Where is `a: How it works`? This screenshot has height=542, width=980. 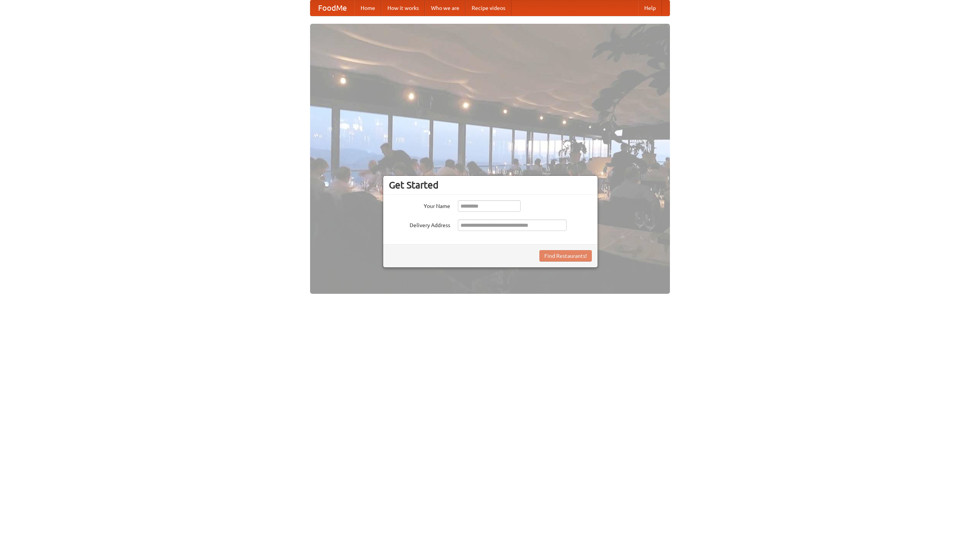 a: How it works is located at coordinates (403, 8).